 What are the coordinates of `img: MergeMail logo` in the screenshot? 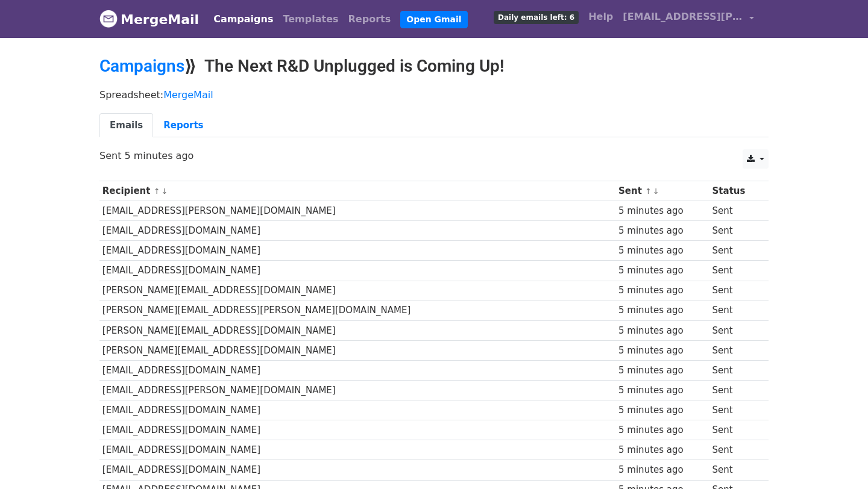 It's located at (109, 18).